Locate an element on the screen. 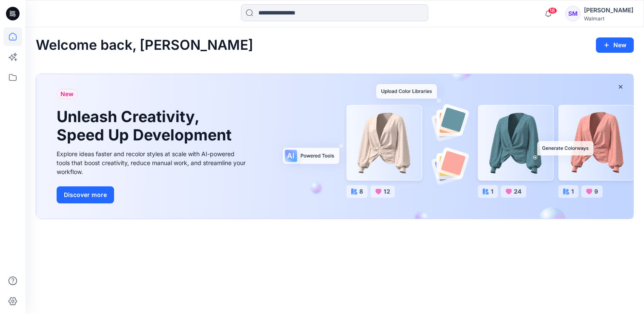 This screenshot has height=314, width=644. div: SM is located at coordinates (573, 14).